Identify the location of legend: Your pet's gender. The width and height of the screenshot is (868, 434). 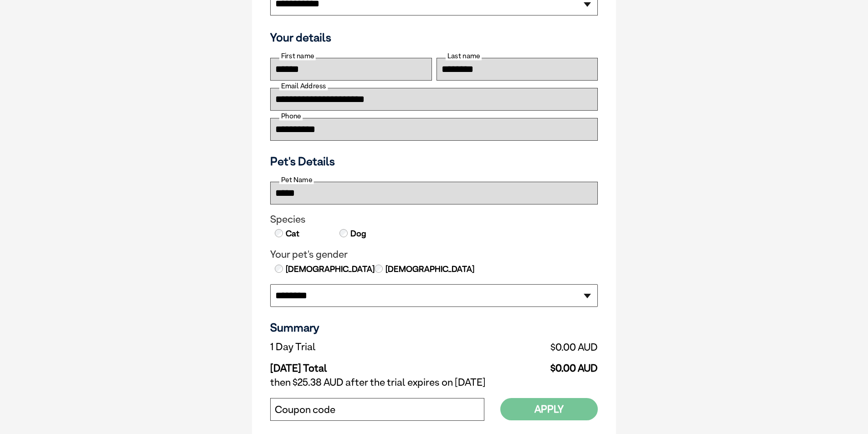
(434, 255).